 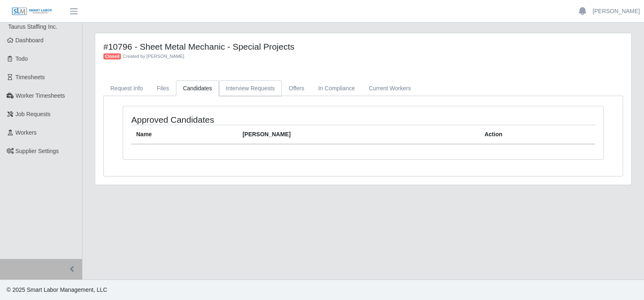 What do you see at coordinates (390, 88) in the screenshot?
I see `a: Current Workers` at bounding box center [390, 88].